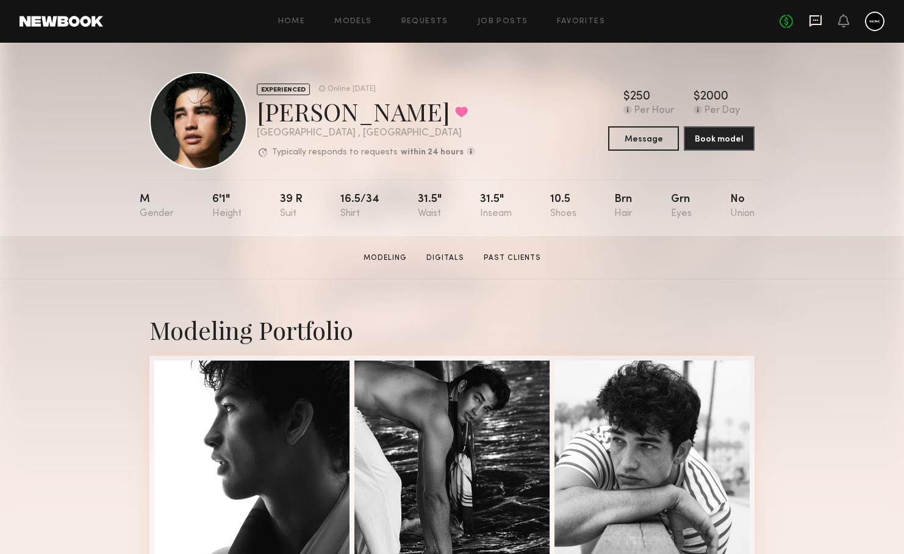 The image size is (904, 554). I want to click on a: Favorites, so click(580, 21).